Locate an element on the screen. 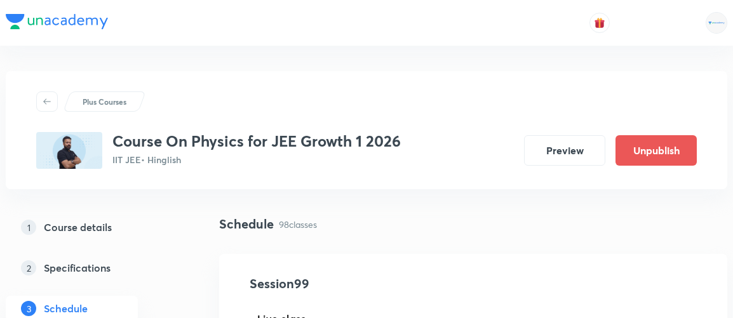 This screenshot has height=318, width=733. h3: Course On Physics for JEE Growth 1 2026 is located at coordinates (257, 141).